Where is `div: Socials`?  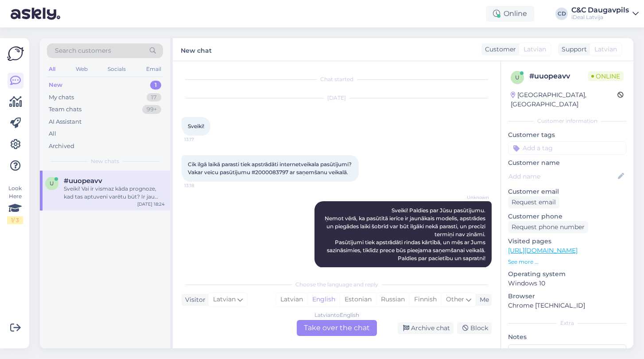
div: Socials is located at coordinates (116, 69).